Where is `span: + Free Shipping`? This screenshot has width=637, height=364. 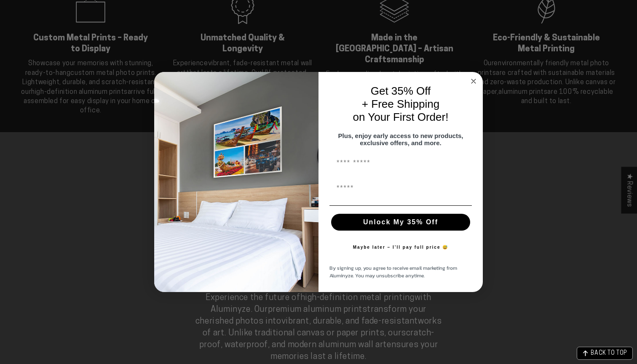 span: + Free Shipping is located at coordinates (401, 104).